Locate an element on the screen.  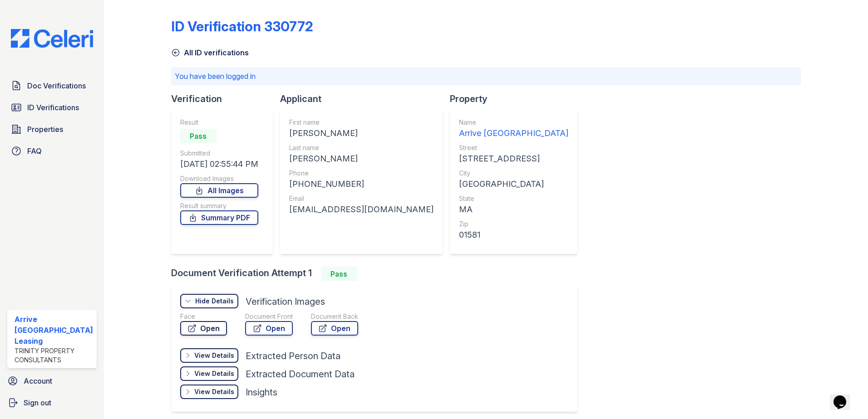
div: City is located at coordinates (514, 173).